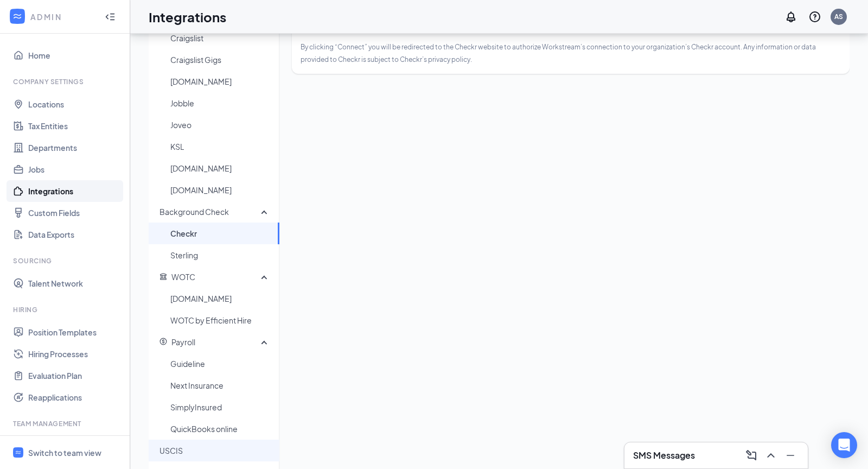 This screenshot has width=868, height=469. Describe the element at coordinates (66, 309) in the screenshot. I see `div: Hiring` at that location.